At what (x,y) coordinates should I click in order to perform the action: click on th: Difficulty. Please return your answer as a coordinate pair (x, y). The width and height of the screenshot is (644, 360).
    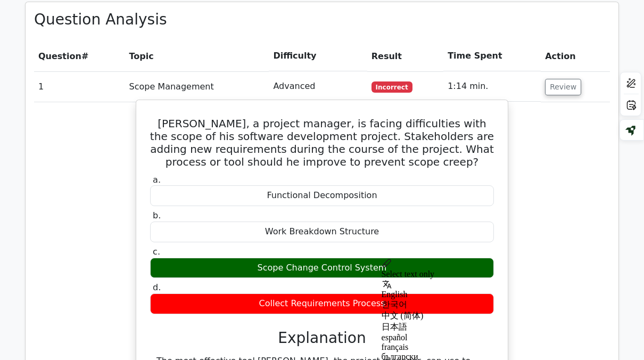
    Looking at the image, I should click on (318, 56).